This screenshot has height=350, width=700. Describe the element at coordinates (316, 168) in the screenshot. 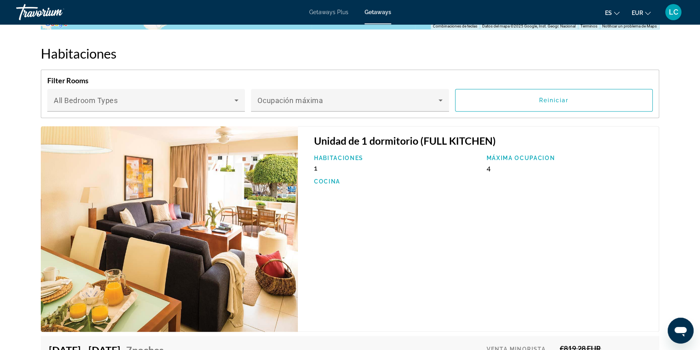

I see `span: 1` at that location.